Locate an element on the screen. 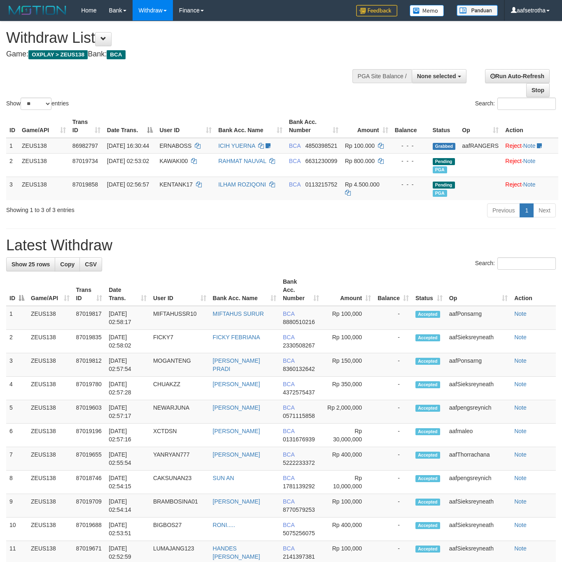  td: 5 is located at coordinates (17, 412).